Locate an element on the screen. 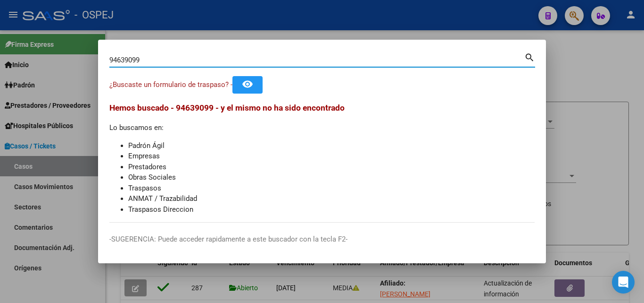 The width and height of the screenshot is (644, 303). div: Lo buscamos en: is located at coordinates (322, 157).